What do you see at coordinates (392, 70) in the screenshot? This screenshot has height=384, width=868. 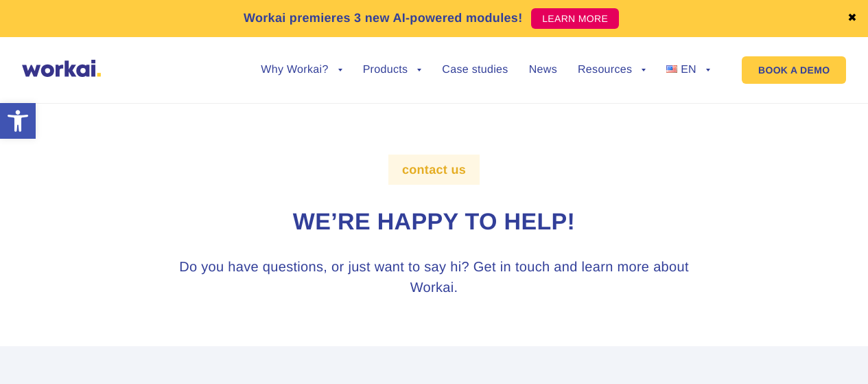 I see `a: Products` at bounding box center [392, 70].